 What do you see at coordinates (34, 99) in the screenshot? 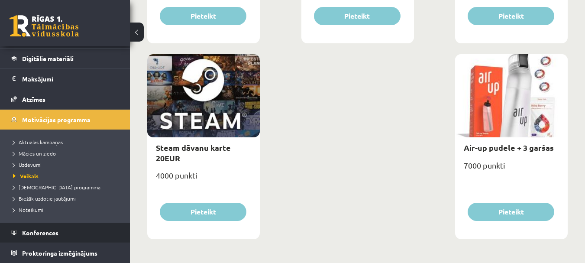
I see `span: Atzīmes` at bounding box center [34, 99].